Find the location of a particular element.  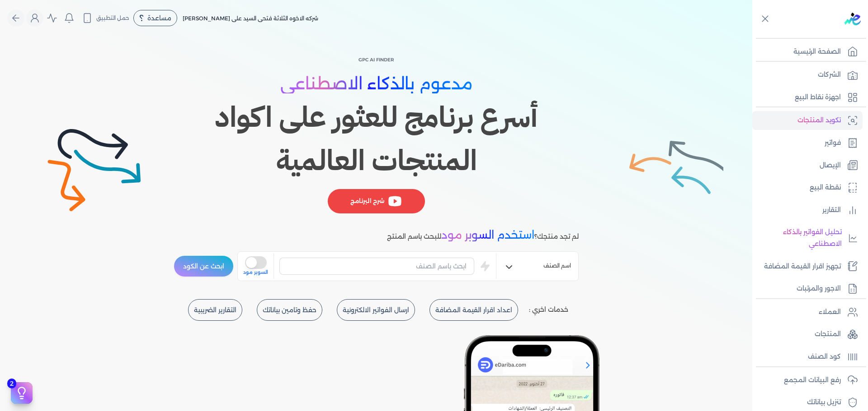

p: الشركات is located at coordinates (829, 75).